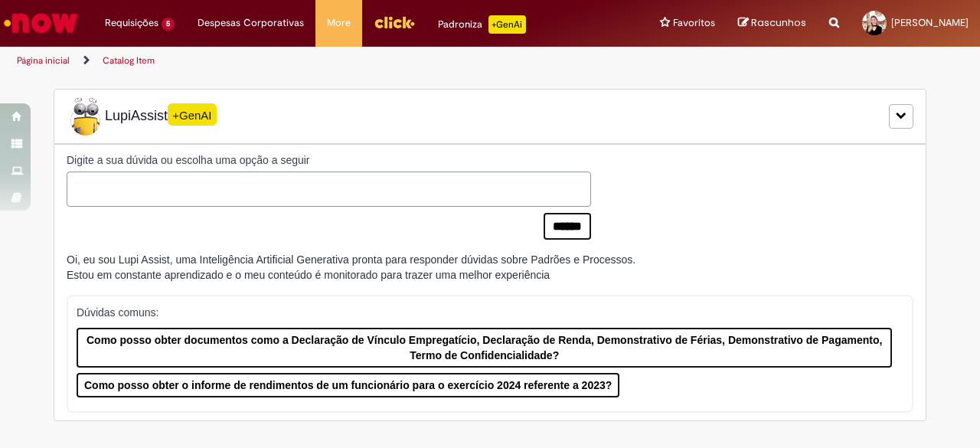 The height and width of the screenshot is (448, 980). Describe the element at coordinates (43, 61) in the screenshot. I see `a: Página inicial` at that location.